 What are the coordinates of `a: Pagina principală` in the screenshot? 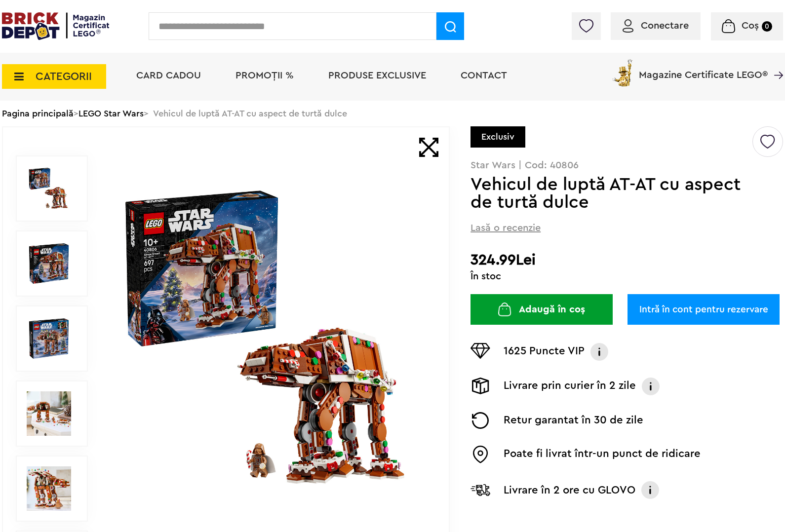 It's located at (37, 113).